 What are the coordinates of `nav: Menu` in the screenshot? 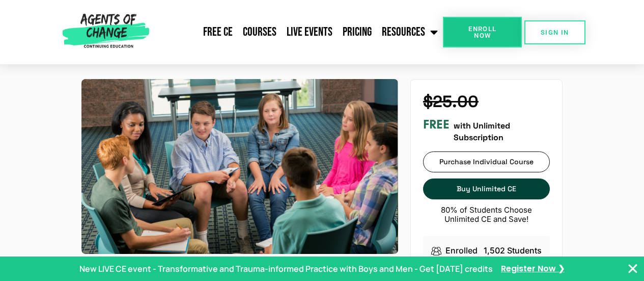 It's located at (298, 32).